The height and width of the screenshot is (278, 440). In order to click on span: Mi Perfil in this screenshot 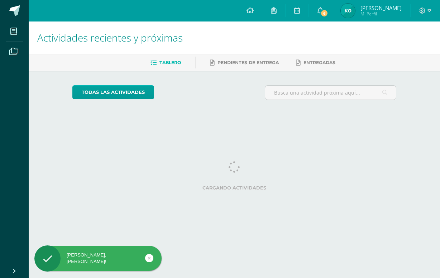, I will do `click(381, 14)`.